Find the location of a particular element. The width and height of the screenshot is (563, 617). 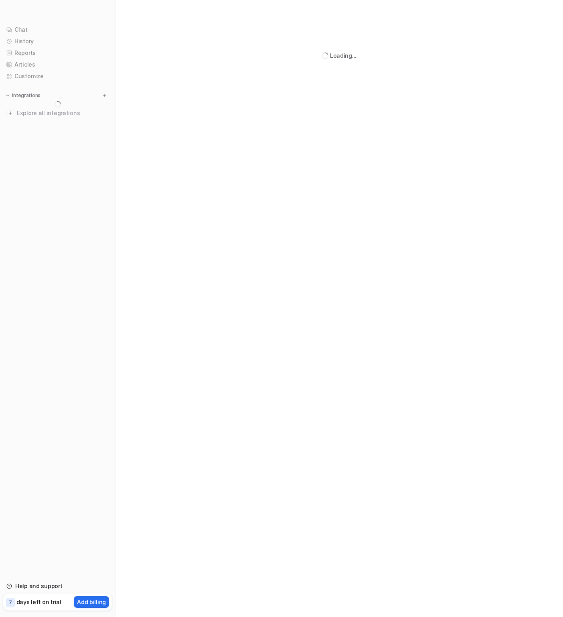

p: Add billing is located at coordinates (91, 601).